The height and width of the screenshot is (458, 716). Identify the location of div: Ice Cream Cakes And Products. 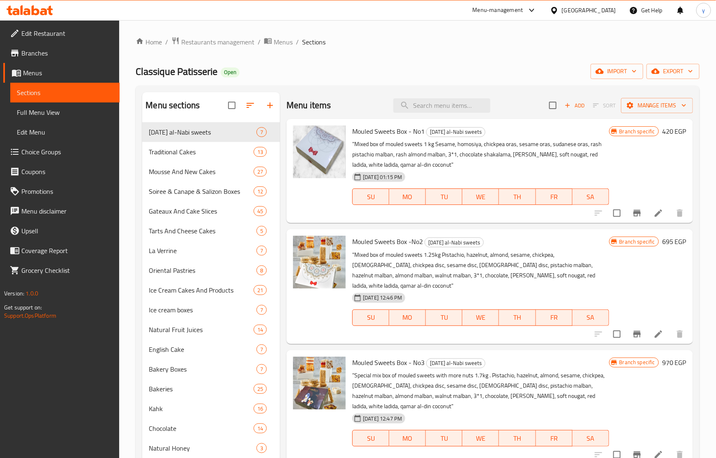
(201, 290).